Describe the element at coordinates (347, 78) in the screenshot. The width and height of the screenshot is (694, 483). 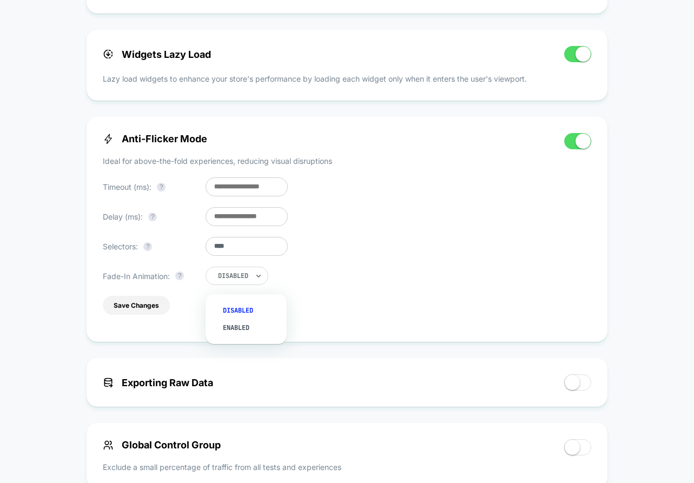
I see `p: Lazy load widgets to enhance your store's performance by loading each widget only when it enters ...` at that location.